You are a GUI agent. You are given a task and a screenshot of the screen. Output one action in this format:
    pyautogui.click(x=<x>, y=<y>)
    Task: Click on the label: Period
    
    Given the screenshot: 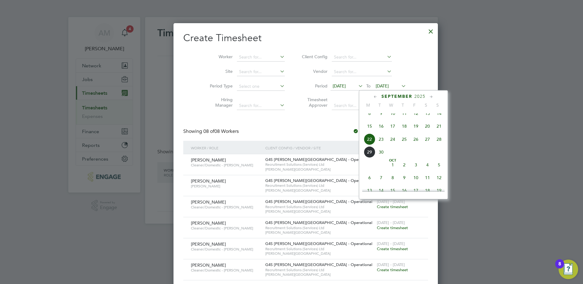 What is the action you would take?
    pyautogui.click(x=314, y=86)
    